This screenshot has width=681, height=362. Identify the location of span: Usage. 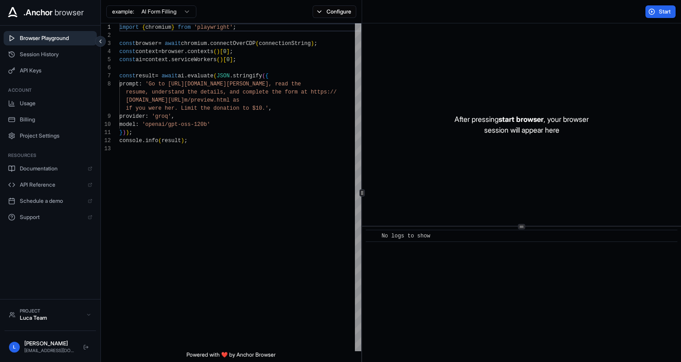
(56, 104).